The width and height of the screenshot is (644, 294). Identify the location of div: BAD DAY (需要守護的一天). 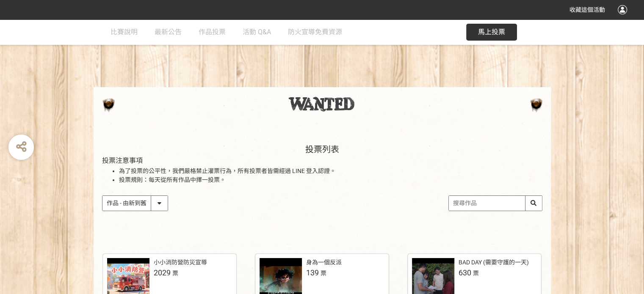
(494, 262).